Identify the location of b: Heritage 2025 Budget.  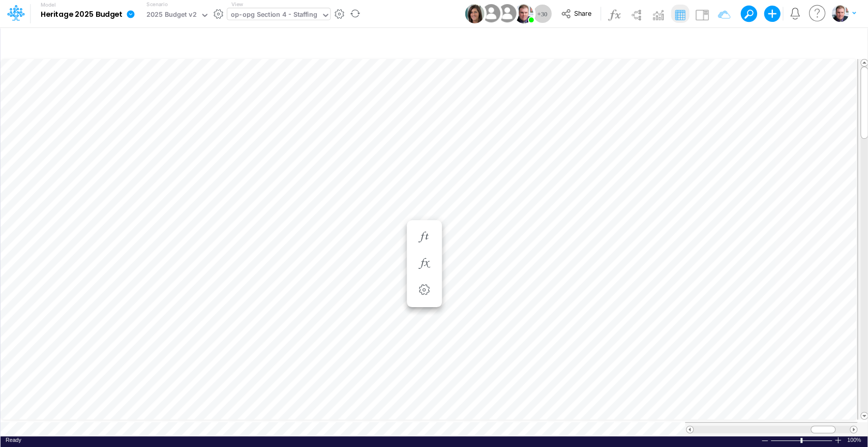
(82, 14).